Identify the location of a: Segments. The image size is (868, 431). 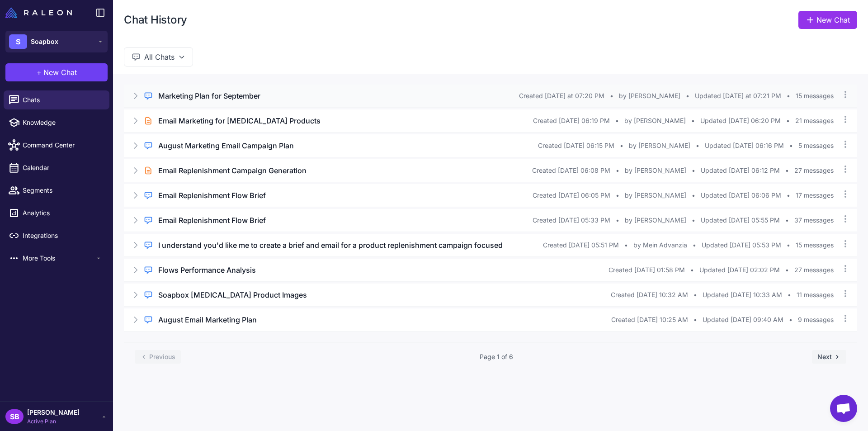
(56, 190).